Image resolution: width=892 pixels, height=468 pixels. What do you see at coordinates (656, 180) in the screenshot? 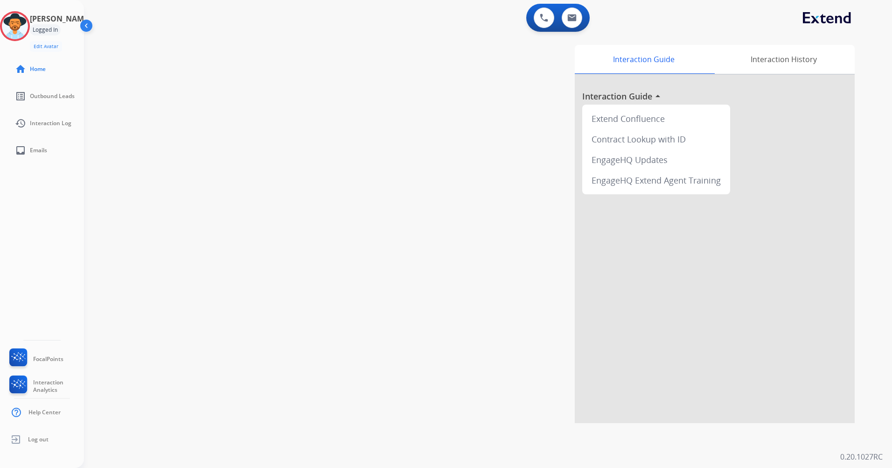
I see `div: EngageHQ Extend Agent Training` at bounding box center [656, 180].